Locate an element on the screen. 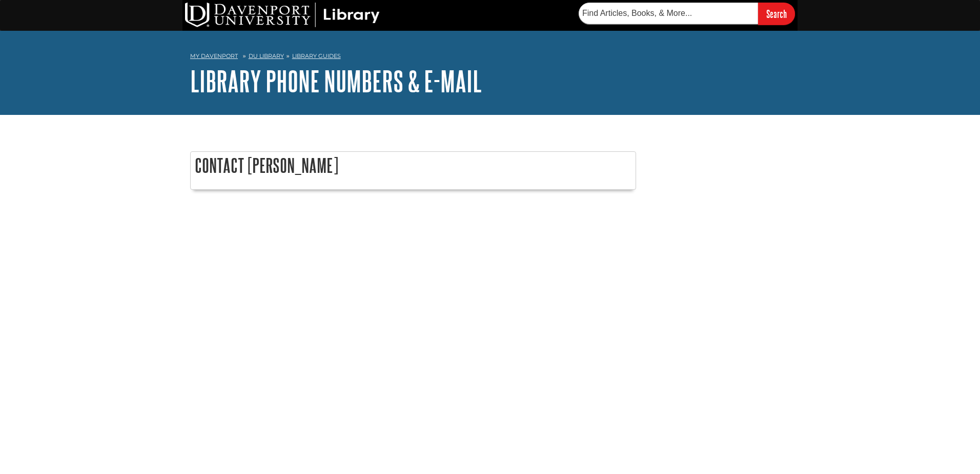  a: DU Library is located at coordinates (266, 56).